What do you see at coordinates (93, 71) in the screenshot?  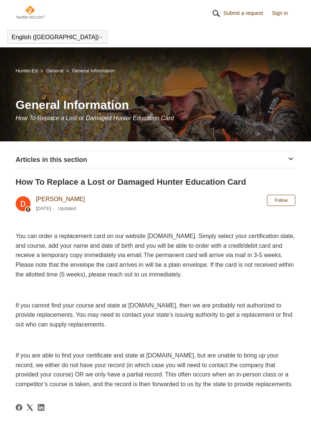 I see `a: General Information` at bounding box center [93, 71].